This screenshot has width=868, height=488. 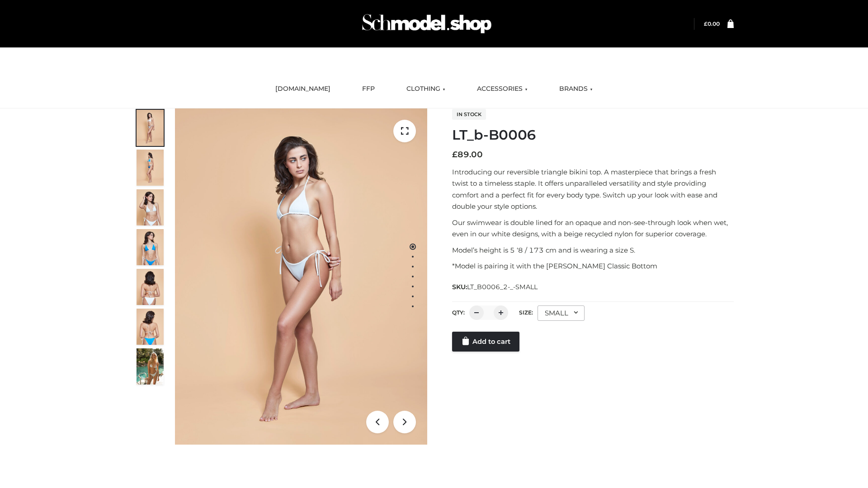 What do you see at coordinates (486, 341) in the screenshot?
I see `a: Add to cart` at bounding box center [486, 341].